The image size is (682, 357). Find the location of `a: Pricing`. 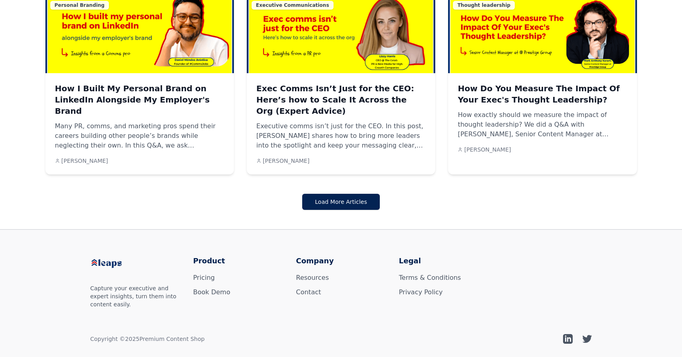

a: Pricing is located at coordinates (204, 277).